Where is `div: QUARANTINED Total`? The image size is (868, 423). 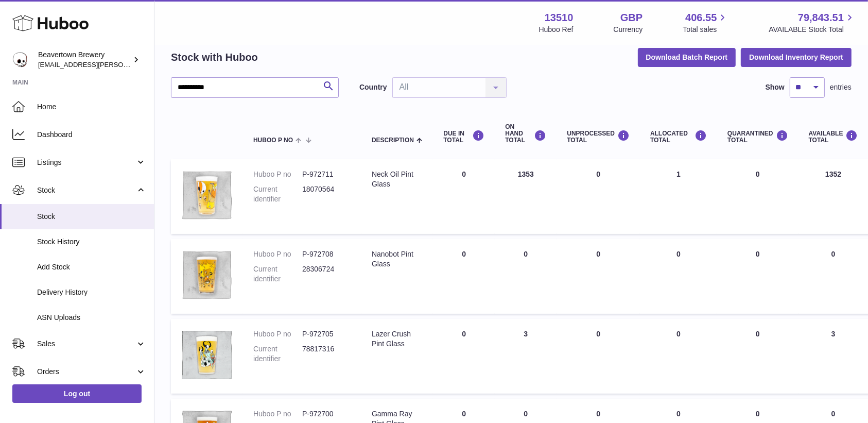 div: QUARANTINED Total is located at coordinates (758, 137).